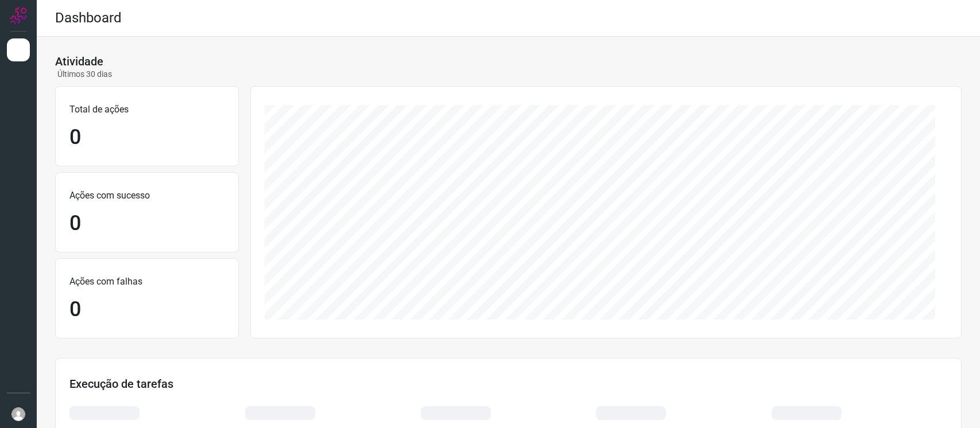 This screenshot has width=980, height=428. What do you see at coordinates (19, 16) in the screenshot?
I see `img: Logo` at bounding box center [19, 16].